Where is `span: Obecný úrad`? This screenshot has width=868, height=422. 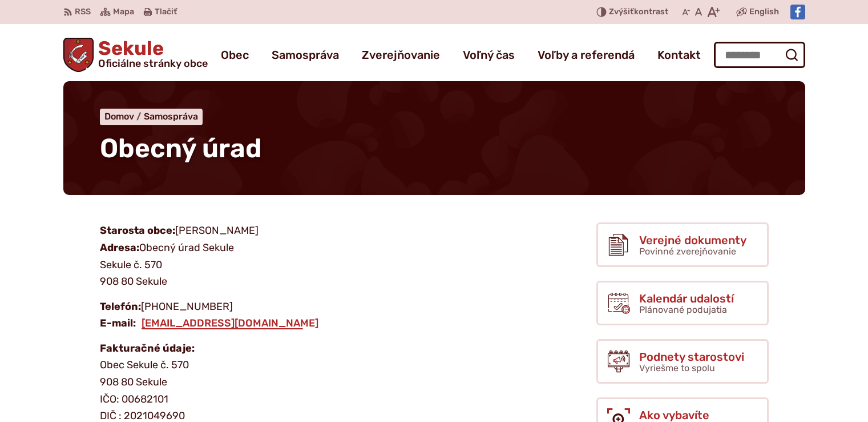
span: Obecný úrad is located at coordinates (181, 148).